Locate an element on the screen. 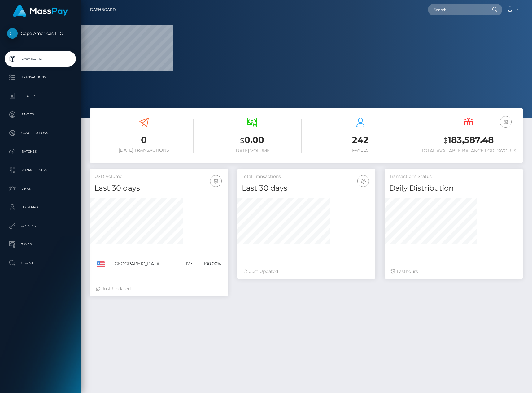 This screenshot has height=393, width=532. a: Transactions is located at coordinates (40, 77).